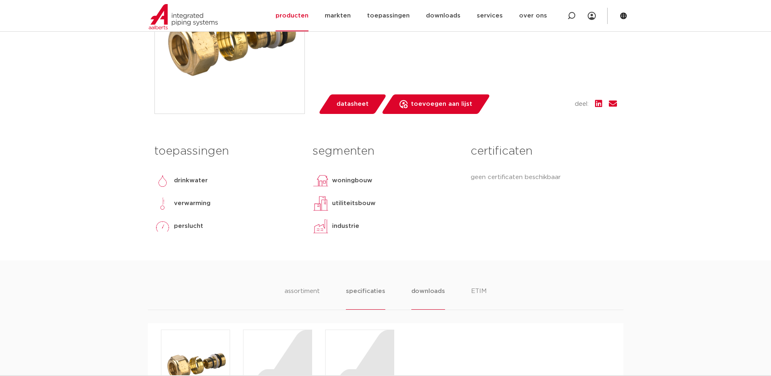 The height and width of the screenshot is (376, 771). Describe the element at coordinates (302, 298) in the screenshot. I see `li: assortiment` at that location.